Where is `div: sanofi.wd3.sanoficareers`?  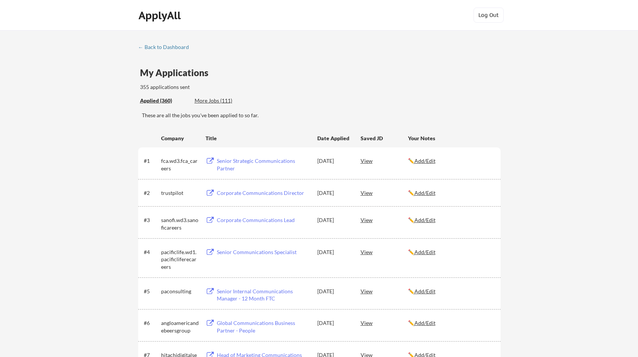
div: sanofi.wd3.sanoficareers is located at coordinates (180, 223).